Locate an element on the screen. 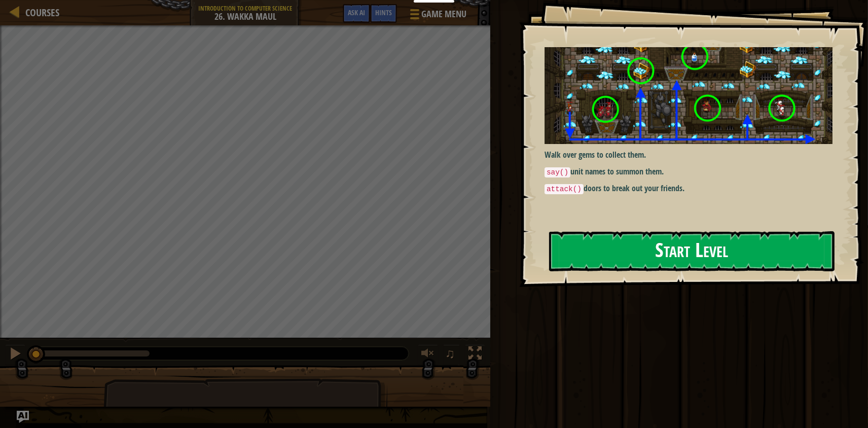  span: Ask AI is located at coordinates (357, 12).